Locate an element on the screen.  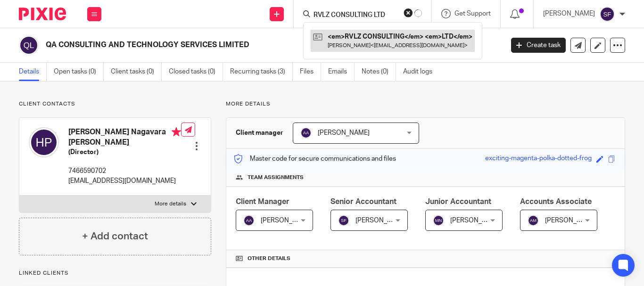
a: Audit logs is located at coordinates (421, 72).